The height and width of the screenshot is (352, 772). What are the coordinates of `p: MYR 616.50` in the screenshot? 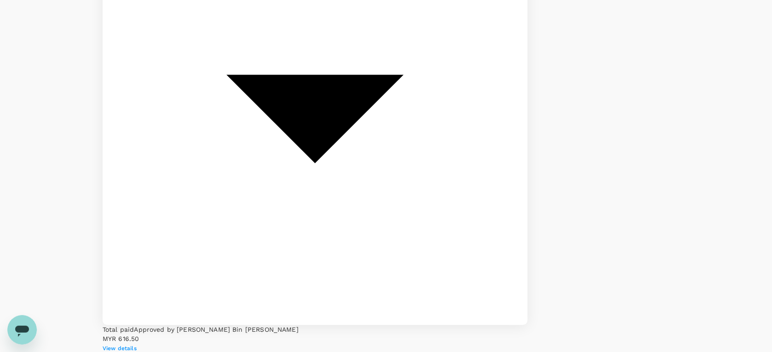 It's located at (386, 339).